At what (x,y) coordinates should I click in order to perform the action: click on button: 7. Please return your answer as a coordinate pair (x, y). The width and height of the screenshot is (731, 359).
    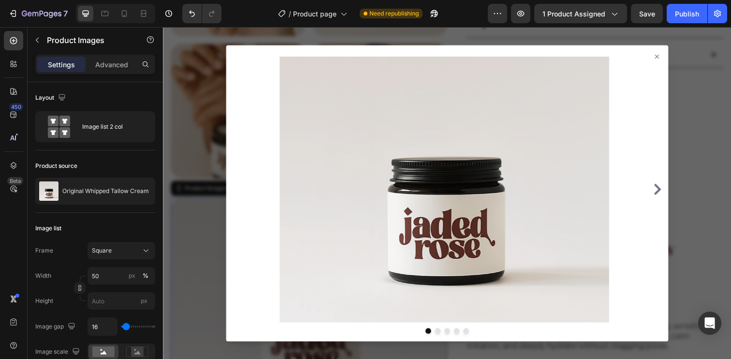
    Looking at the image, I should click on (38, 14).